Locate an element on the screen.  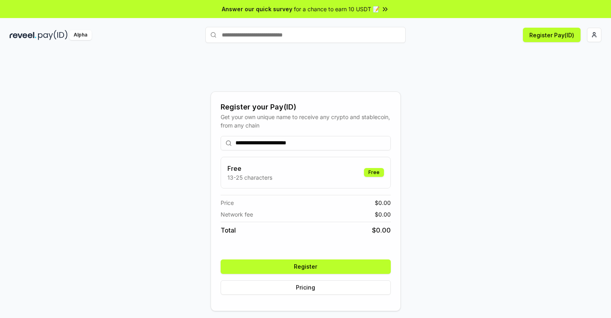
img: reveel_dark is located at coordinates (23, 35).